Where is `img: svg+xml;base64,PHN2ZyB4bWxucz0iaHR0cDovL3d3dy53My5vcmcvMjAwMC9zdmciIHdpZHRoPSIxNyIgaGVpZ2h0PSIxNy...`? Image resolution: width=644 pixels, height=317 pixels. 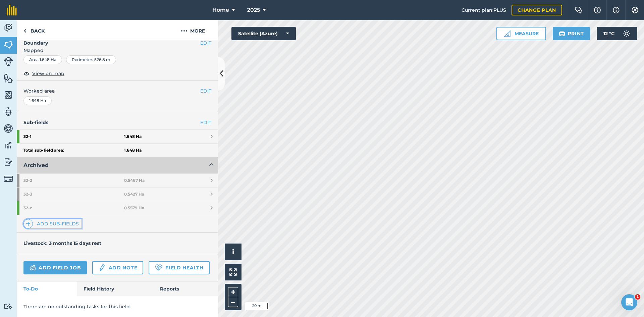
img: svg+xml;base64,PHN2ZyB4bWxucz0iaHR0cDovL3d3dy53My5vcmcvMjAwMC9zdmciIHdpZHRoPSIxNyIgaGVpZ2h0PSIxNy... is located at coordinates (616, 10).